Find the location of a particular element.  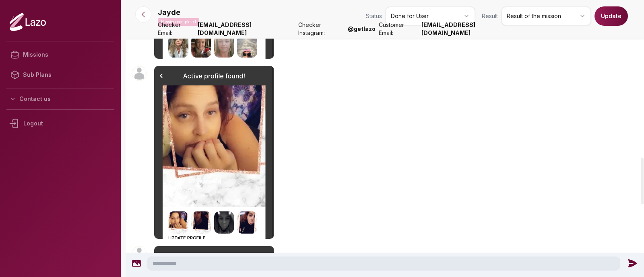

button: Contact us is located at coordinates (60, 99).